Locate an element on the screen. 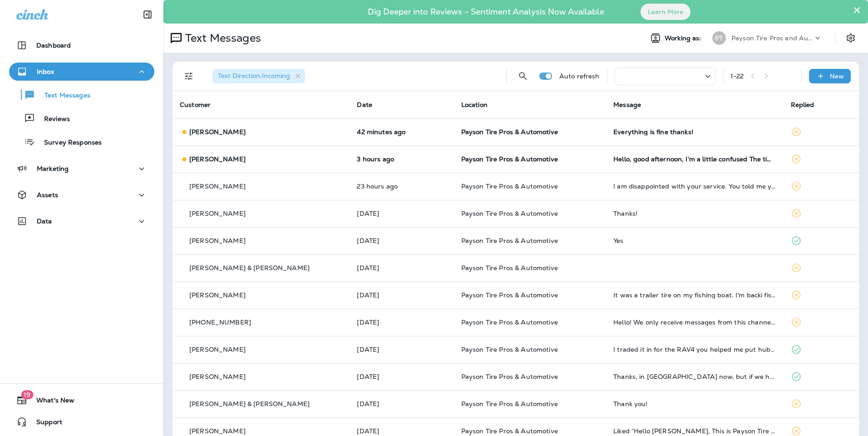  p: Sep 29, 2025 08:44 AM is located at coordinates (401, 432).